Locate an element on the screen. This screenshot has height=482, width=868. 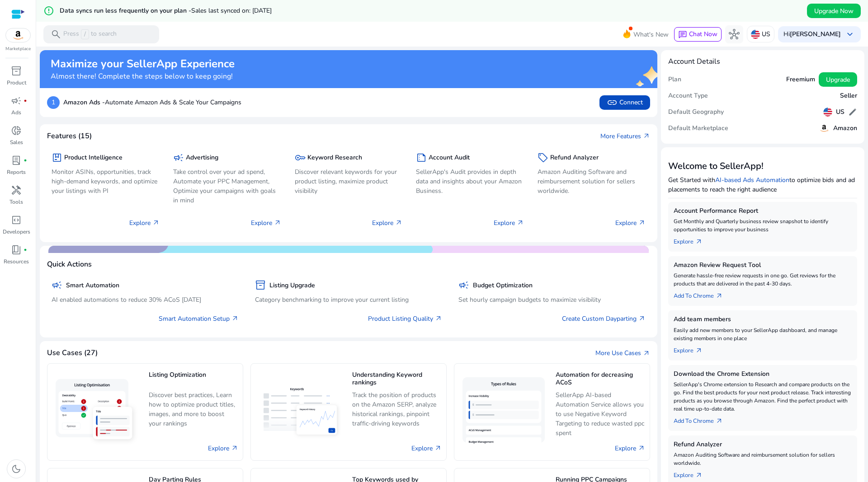
button: hub is located at coordinates (734, 34).